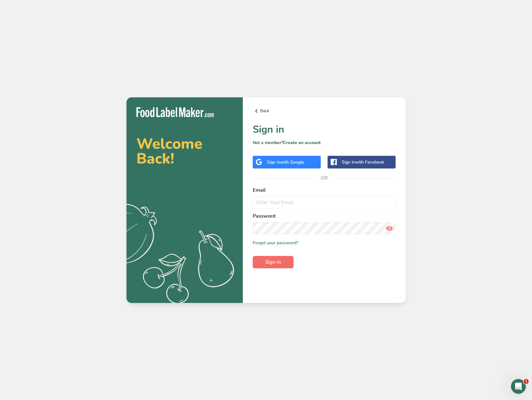 This screenshot has width=532, height=400. Describe the element at coordinates (324, 142) in the screenshot. I see `p: Not a member?` at that location.